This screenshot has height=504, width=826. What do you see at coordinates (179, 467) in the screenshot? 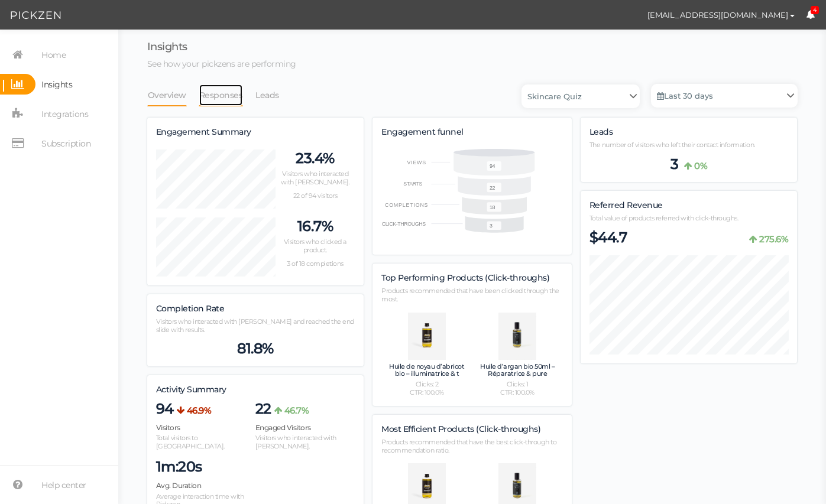
I see `span: 1m:20s` at bounding box center [179, 467].